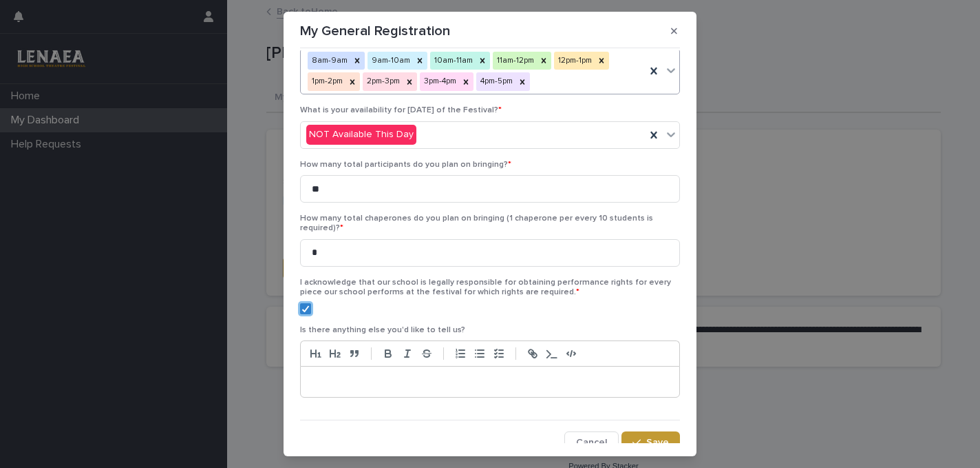 The width and height of the screenshot is (980, 468). What do you see at coordinates (383, 330) in the screenshot?
I see `span: Is there anything else you'd like to tell us?` at bounding box center [383, 330].